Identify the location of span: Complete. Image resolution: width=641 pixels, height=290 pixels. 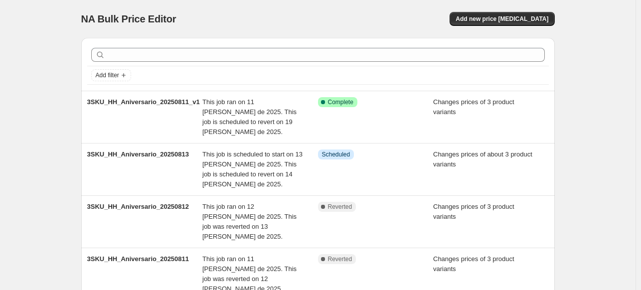
(340, 102).